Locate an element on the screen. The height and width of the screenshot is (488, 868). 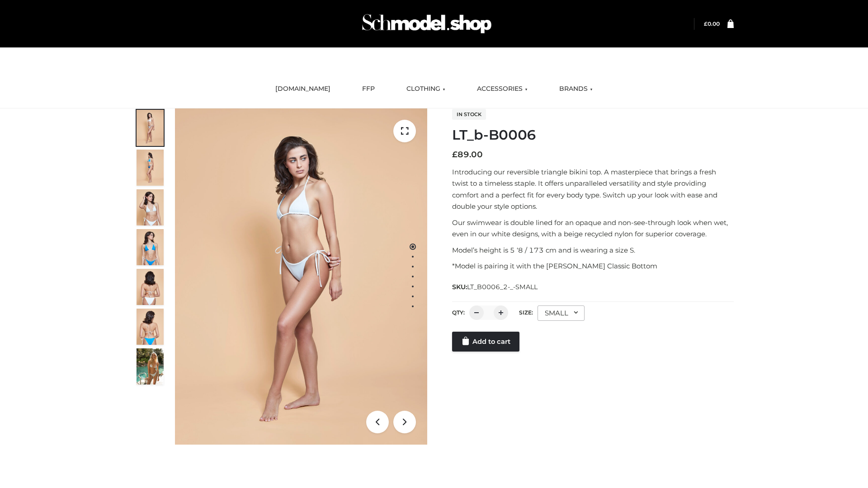
img: ArielClassicBikiniTop_CloudNine_AzureSky_OW114ECO_2-scaled.jpg is located at coordinates (151, 168).